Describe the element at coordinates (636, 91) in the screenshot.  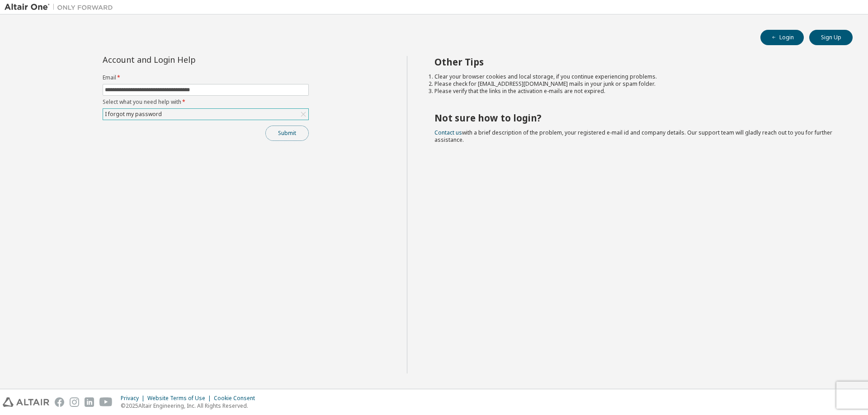
I see `li: Please verify that the links in the activation e-mails are not expired.` at that location.